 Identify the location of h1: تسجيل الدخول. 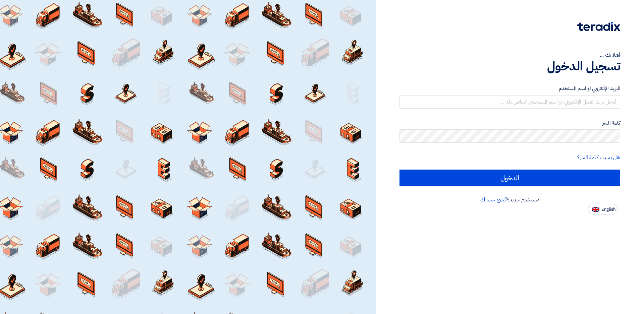
(510, 66).